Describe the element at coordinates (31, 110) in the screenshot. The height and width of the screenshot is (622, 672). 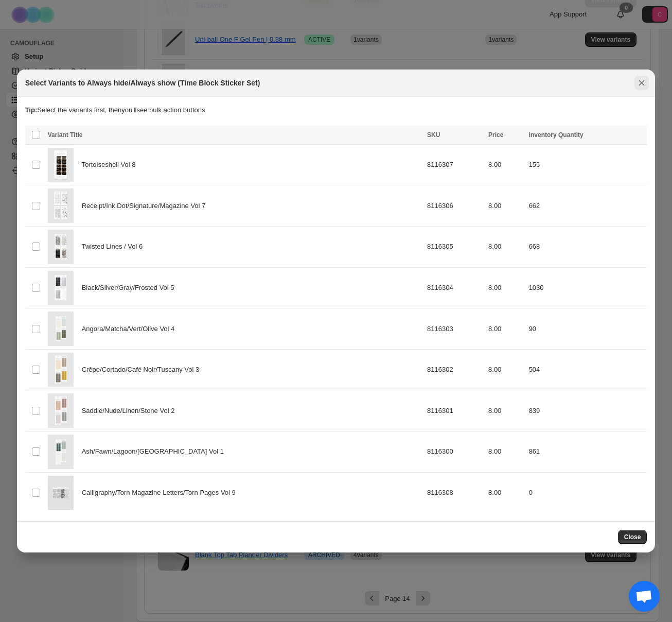
I see `strong: Tip:` at that location.